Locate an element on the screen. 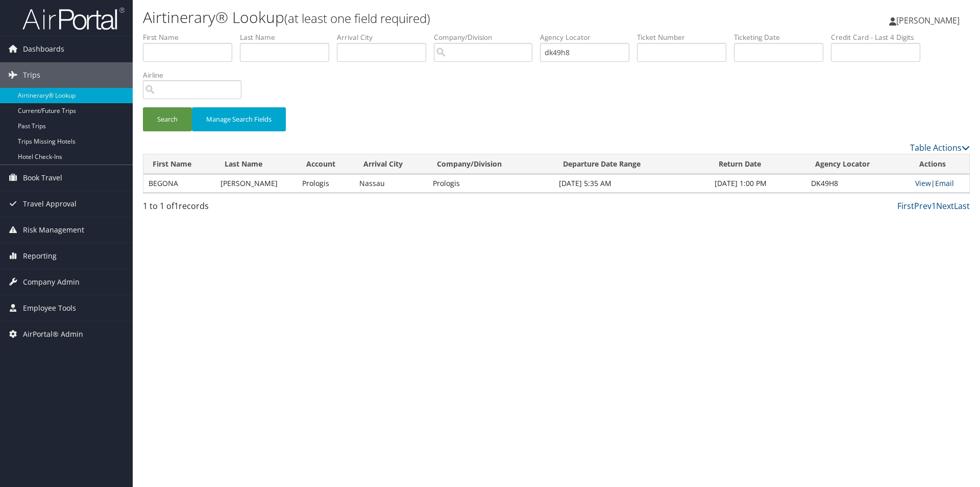 Image resolution: width=980 pixels, height=487 pixels. a: Email is located at coordinates (944, 183).